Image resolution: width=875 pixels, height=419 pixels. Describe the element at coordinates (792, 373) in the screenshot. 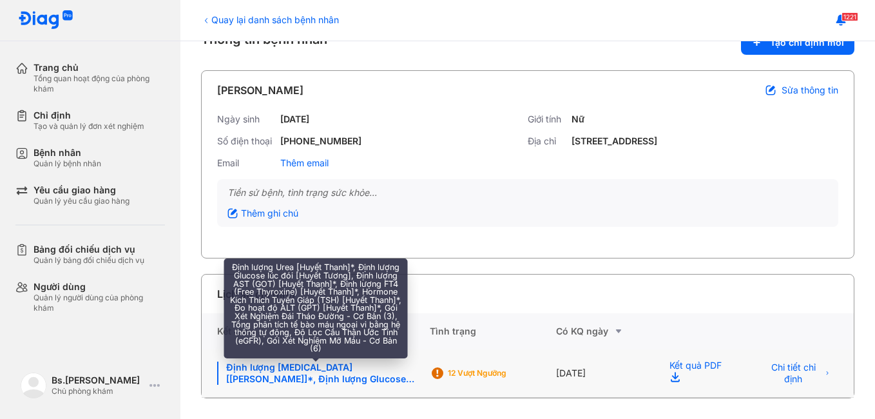

I see `span: Chi tiết chỉ định` at that location.